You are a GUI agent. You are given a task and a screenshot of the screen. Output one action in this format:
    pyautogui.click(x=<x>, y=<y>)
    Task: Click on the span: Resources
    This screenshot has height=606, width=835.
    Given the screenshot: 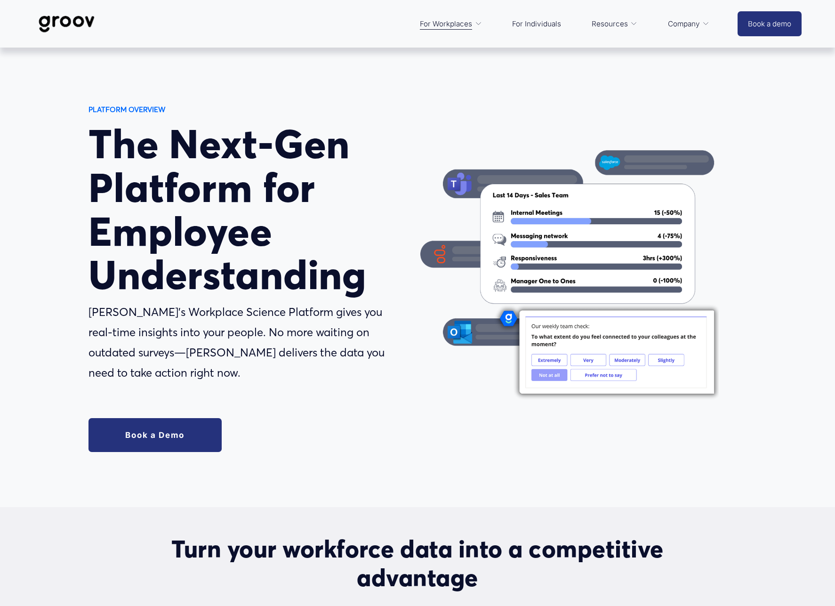 What is the action you would take?
    pyautogui.click(x=610, y=24)
    